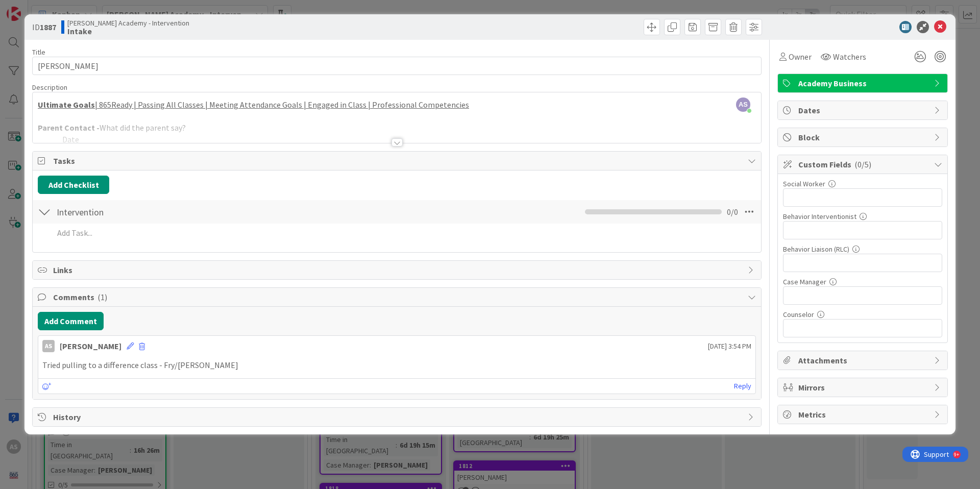  Describe the element at coordinates (864, 165) in the screenshot. I see `span: Custom Fields` at that location.